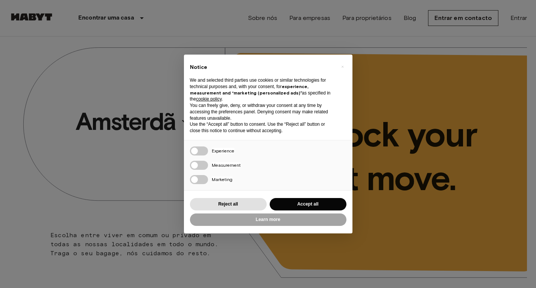 The width and height of the screenshot is (536, 288). What do you see at coordinates (262, 67) in the screenshot?
I see `h2: Notice` at bounding box center [262, 67].